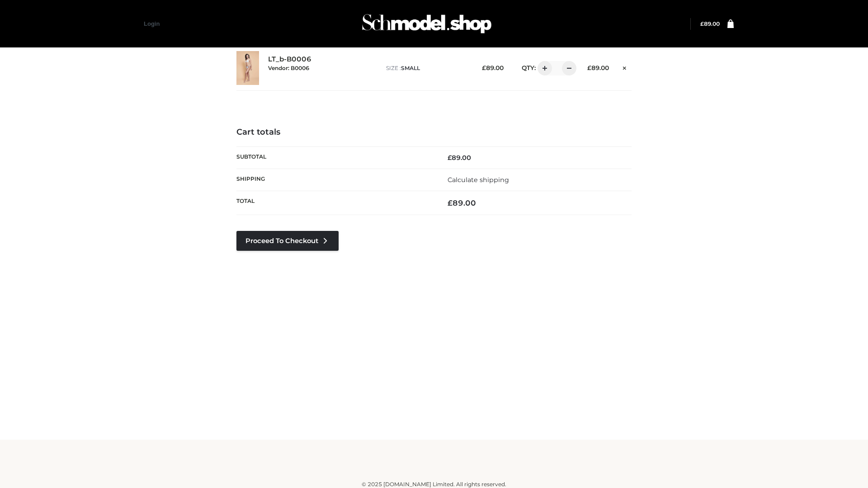 This screenshot has width=868, height=488. Describe the element at coordinates (288, 68) in the screenshot. I see `small: Vendor: B0006` at that location.